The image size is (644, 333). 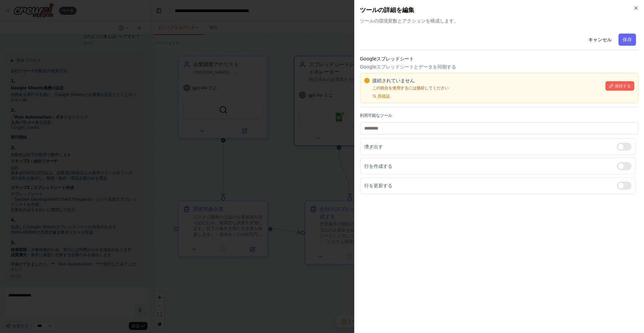 I want to click on font: この統合を使用するには接続してください, so click(x=411, y=88).